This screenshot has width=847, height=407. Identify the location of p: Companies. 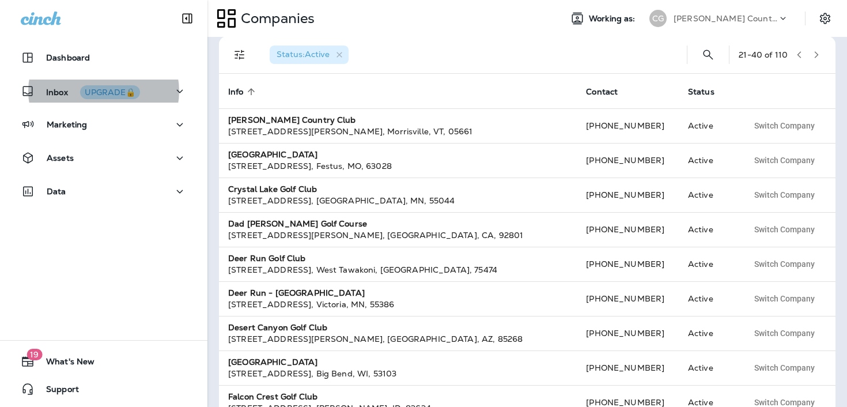
(276, 18).